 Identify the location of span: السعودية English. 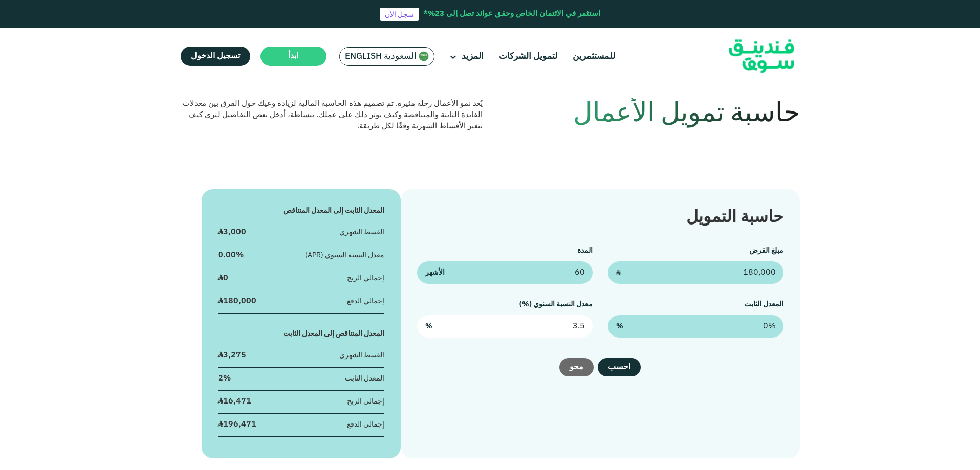
(381, 56).